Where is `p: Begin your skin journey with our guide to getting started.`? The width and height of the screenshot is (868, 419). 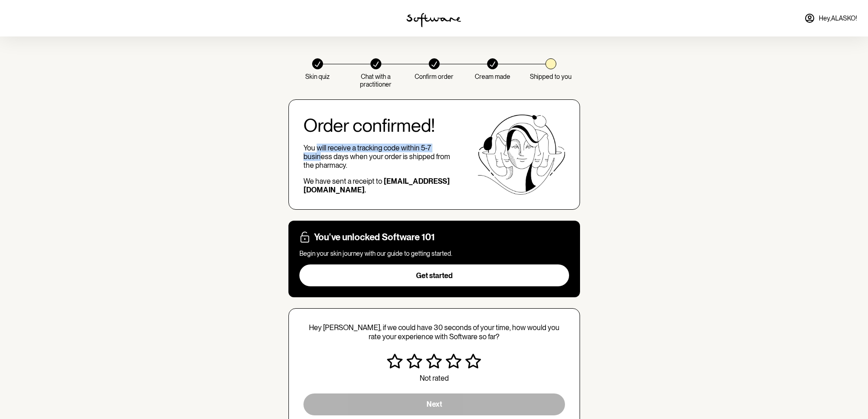 p: Begin your skin journey with our guide to getting started. is located at coordinates (434, 254).